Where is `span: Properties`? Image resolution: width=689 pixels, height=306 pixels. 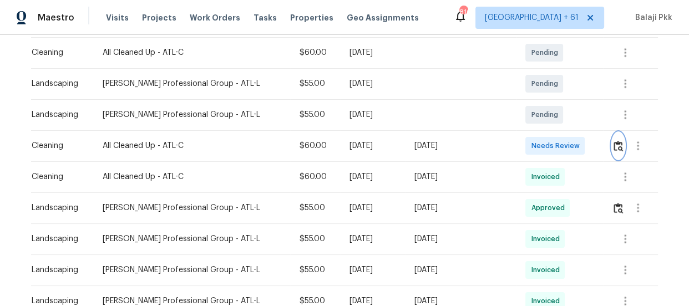 span: Properties is located at coordinates (312, 18).